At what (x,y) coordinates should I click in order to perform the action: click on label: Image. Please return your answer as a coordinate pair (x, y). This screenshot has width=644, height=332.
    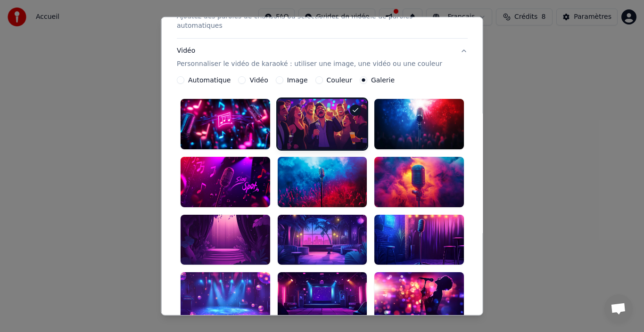
    Looking at the image, I should click on (297, 80).